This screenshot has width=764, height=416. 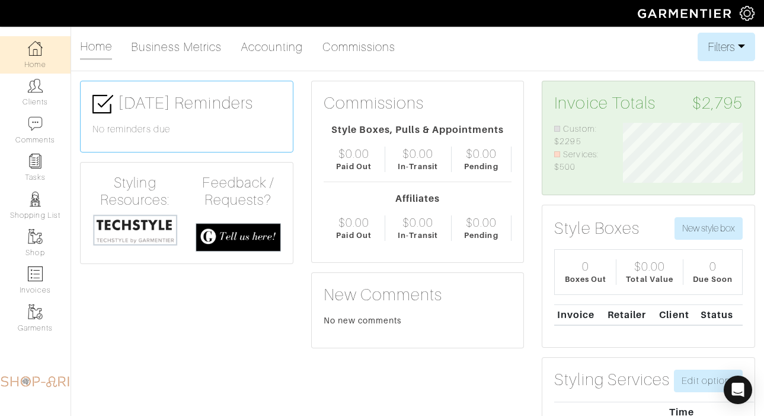 I want to click on th: Client, so click(x=678, y=314).